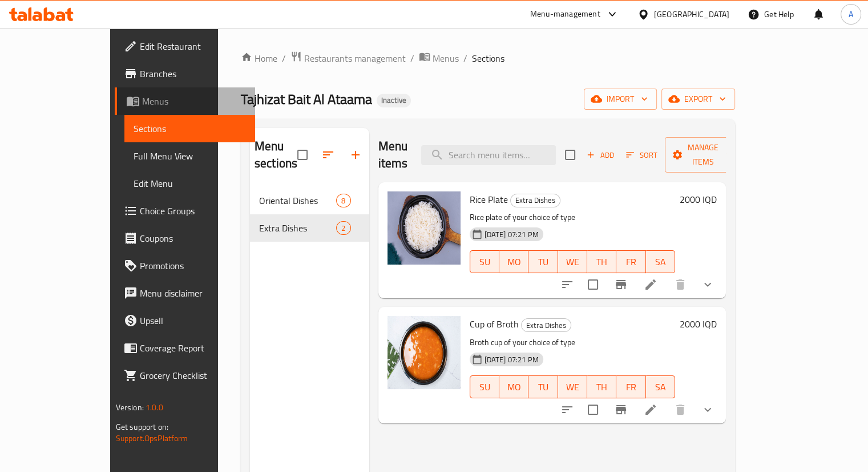 The height and width of the screenshot is (472, 868). What do you see at coordinates (193, 375) in the screenshot?
I see `span: Grocery Checklist` at bounding box center [193, 375].